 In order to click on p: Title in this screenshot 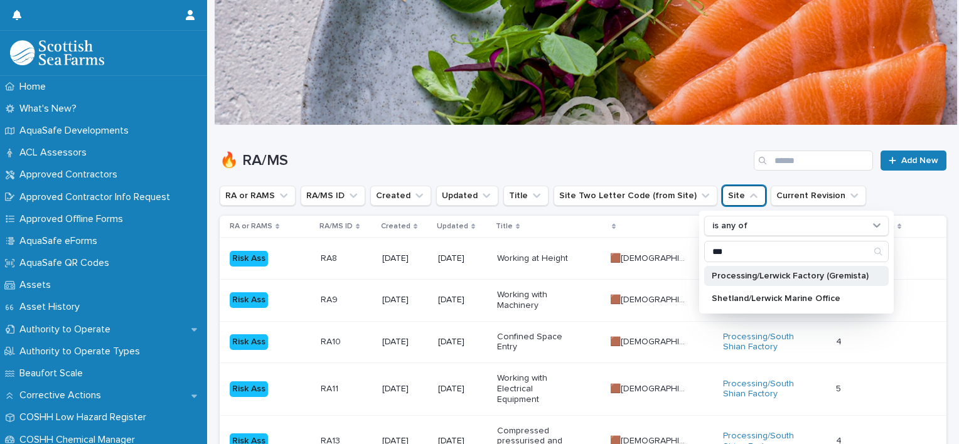, I will do `click(504, 226)`.